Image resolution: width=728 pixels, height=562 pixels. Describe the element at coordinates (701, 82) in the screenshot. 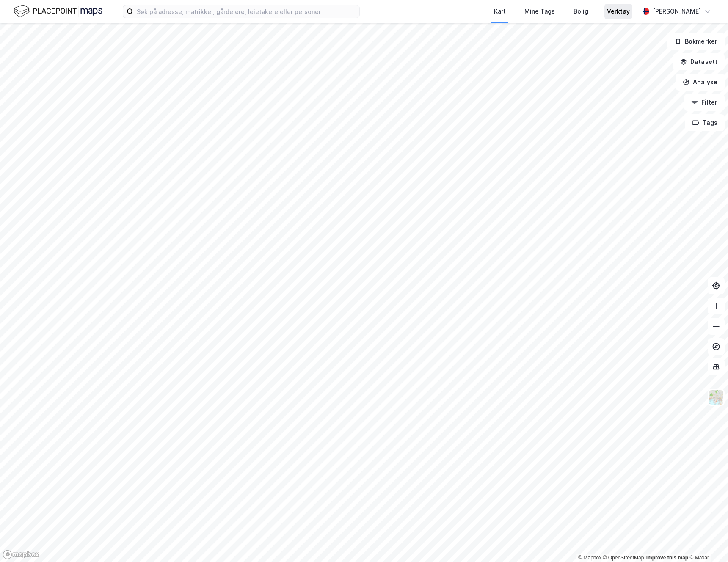

I see `button: Analyse` at that location.